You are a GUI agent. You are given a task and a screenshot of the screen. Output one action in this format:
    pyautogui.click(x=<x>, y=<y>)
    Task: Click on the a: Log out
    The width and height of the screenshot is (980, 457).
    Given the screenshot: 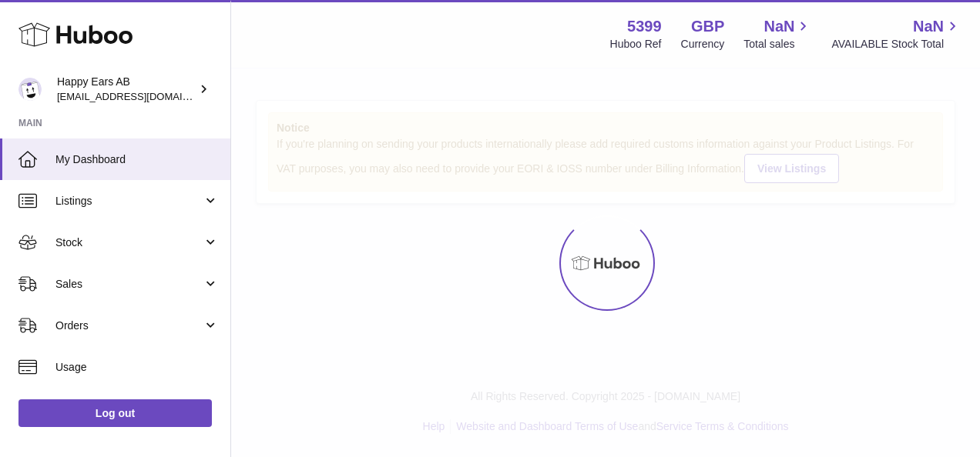 What is the action you would take?
    pyautogui.click(x=115, y=413)
    